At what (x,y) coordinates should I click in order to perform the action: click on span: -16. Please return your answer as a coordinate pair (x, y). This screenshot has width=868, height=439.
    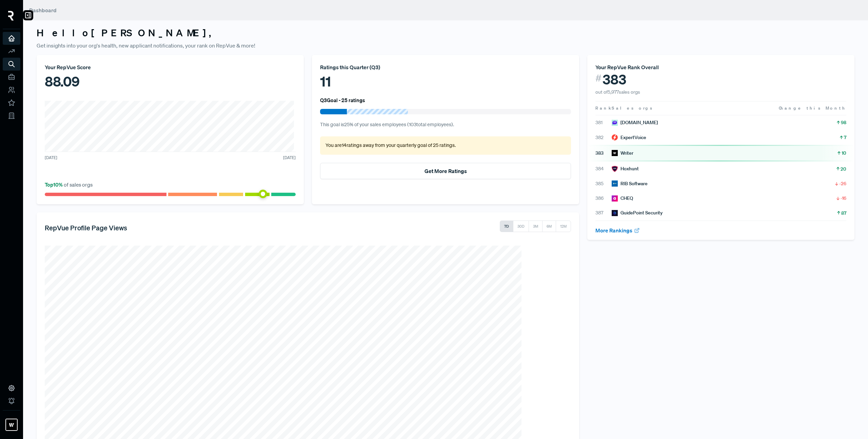
    Looking at the image, I should click on (843, 198).